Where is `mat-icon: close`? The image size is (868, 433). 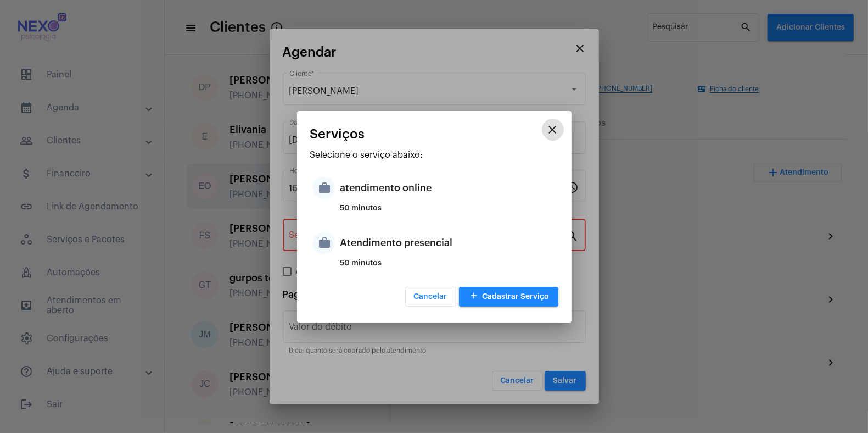
mat-icon: close is located at coordinates (553, 129).